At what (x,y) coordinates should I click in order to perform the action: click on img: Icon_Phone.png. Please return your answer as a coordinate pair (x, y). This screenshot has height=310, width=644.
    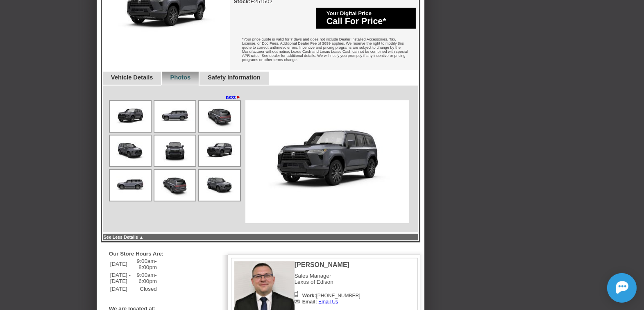
    Looking at the image, I should click on (296, 294).